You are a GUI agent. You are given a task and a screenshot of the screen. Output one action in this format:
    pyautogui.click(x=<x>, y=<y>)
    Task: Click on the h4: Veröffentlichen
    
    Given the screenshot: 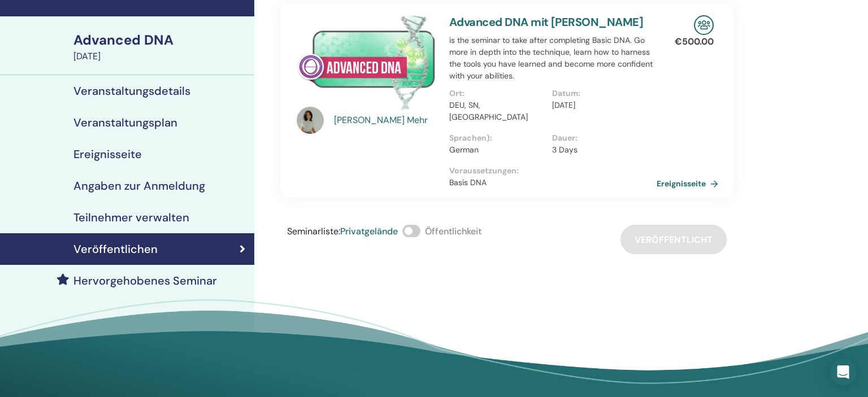 What is the action you would take?
    pyautogui.click(x=115, y=249)
    